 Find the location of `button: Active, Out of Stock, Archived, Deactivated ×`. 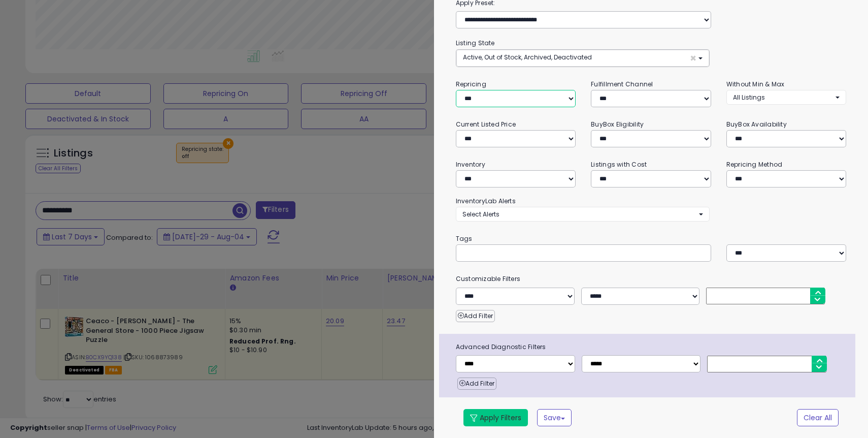

button: Active, Out of Stock, Archived, Deactivated × is located at coordinates (583, 58).